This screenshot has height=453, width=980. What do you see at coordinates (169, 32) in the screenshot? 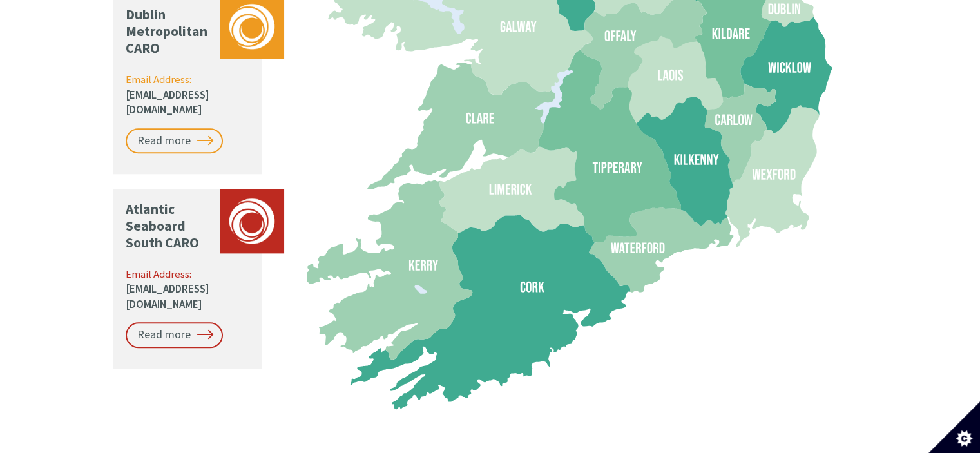
I see `p: Dublin Metropolitan CARO` at bounding box center [169, 32].